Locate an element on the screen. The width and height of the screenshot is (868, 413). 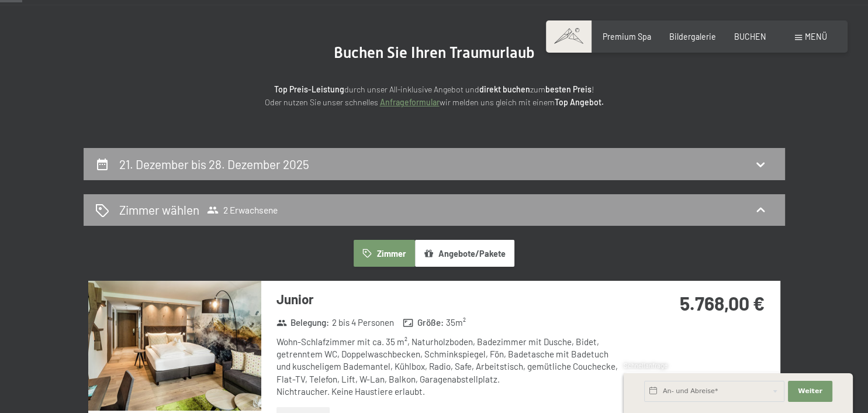
h3: Junior is located at coordinates (450, 299).